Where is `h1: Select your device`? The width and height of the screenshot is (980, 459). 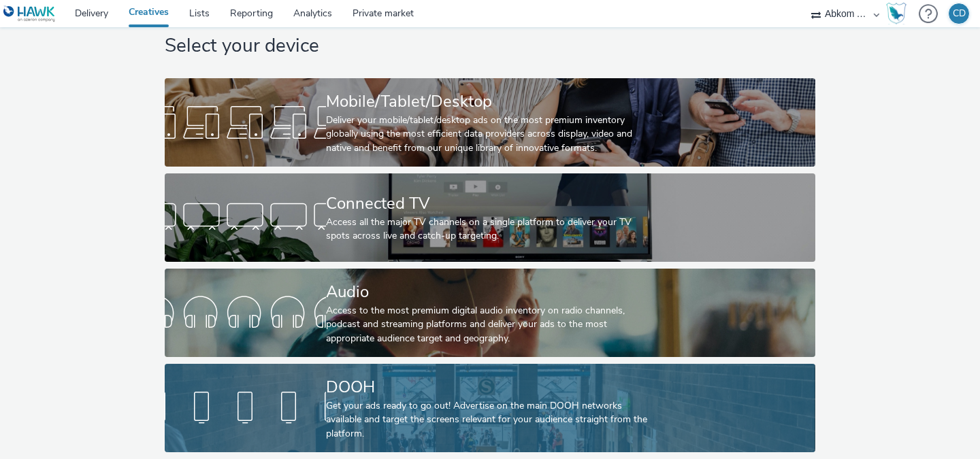 h1: Select your device is located at coordinates (489, 46).